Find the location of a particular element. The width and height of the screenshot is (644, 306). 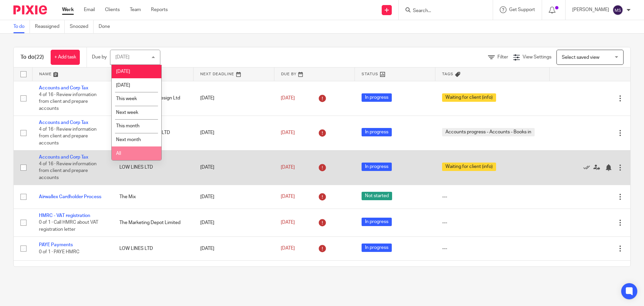

a: Airwallex Cardholder Process is located at coordinates (70, 197).